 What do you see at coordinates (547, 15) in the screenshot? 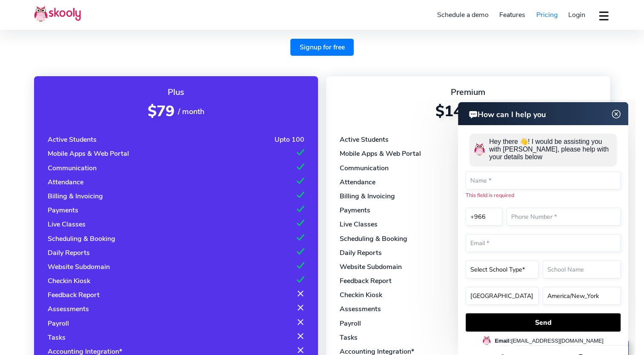
I see `a: Pricing` at bounding box center [547, 15].